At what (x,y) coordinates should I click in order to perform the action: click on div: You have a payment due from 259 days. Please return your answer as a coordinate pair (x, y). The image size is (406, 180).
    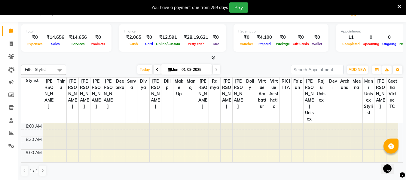
    Looking at the image, I should click on (190, 8).